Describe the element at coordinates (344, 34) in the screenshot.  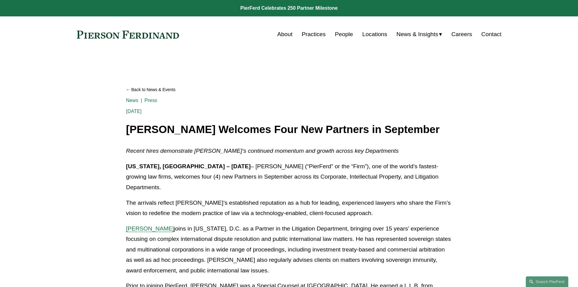
I see `a: People` at that location.